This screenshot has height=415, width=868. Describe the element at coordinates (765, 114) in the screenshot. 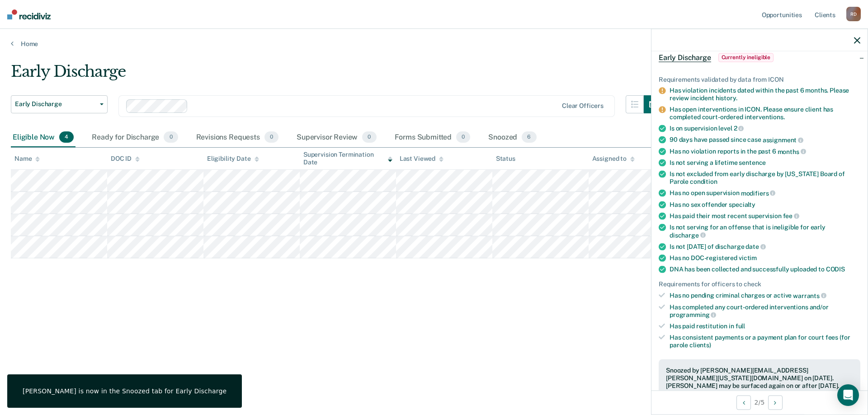

I see `div: Has open interventions in ICON. Please ensure client has completed court-ordered interventions.` at that location.